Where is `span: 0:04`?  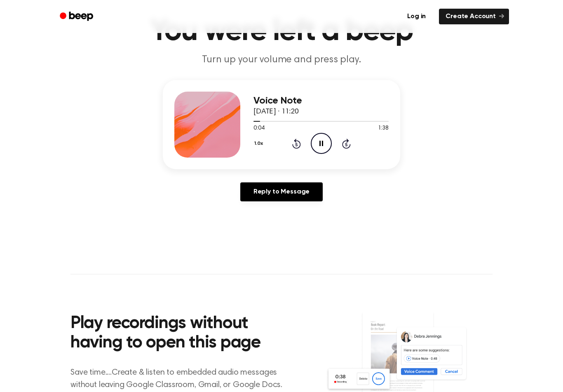 span: 0:04 is located at coordinates (259, 129).